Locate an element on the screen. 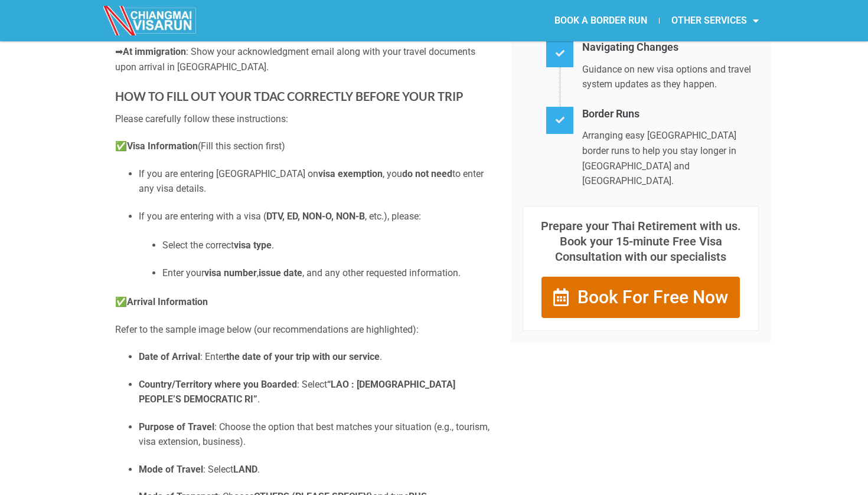 The height and width of the screenshot is (495, 868). p: : Choose the option that best matches your situation (e.g., tourism, visa extension, business). is located at coordinates (316, 434).